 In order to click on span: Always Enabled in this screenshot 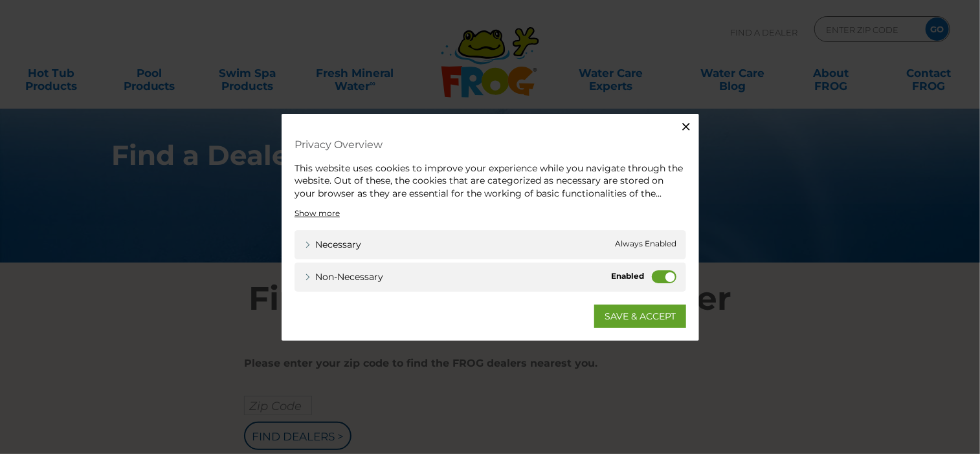, I will do `click(645, 244)`.